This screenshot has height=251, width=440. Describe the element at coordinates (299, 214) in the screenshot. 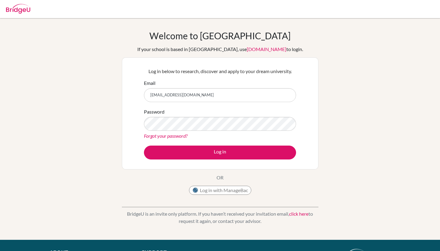

I see `a: click here` at that location.